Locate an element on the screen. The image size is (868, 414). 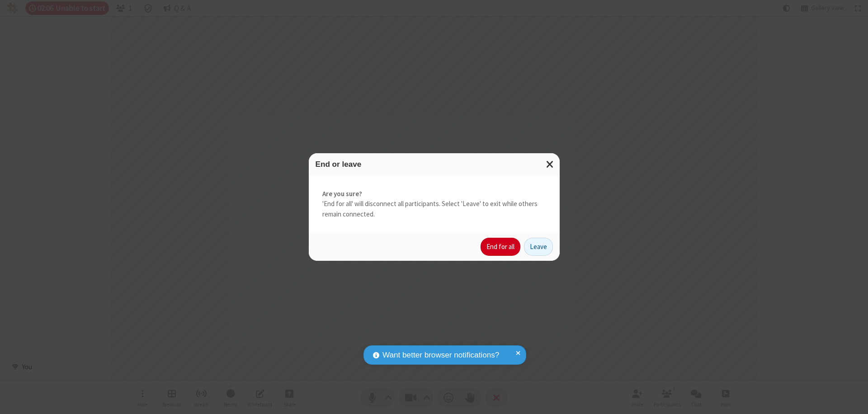
span: Want better browser notifications? is located at coordinates (440, 356).